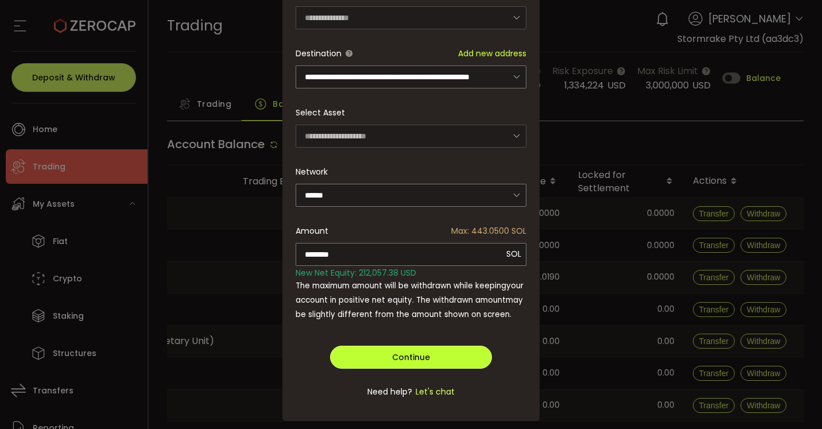 This screenshot has height=429, width=822. What do you see at coordinates (409, 307) in the screenshot?
I see `span: may be slightly different from the amount shown on screen.` at bounding box center [409, 307].